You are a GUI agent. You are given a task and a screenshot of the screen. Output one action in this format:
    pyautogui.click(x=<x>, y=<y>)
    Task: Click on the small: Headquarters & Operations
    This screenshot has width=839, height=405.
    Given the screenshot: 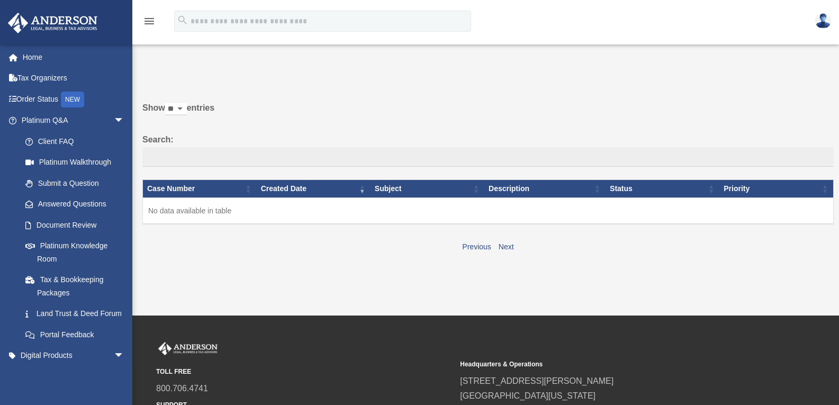 What is the action you would take?
    pyautogui.click(x=609, y=364)
    